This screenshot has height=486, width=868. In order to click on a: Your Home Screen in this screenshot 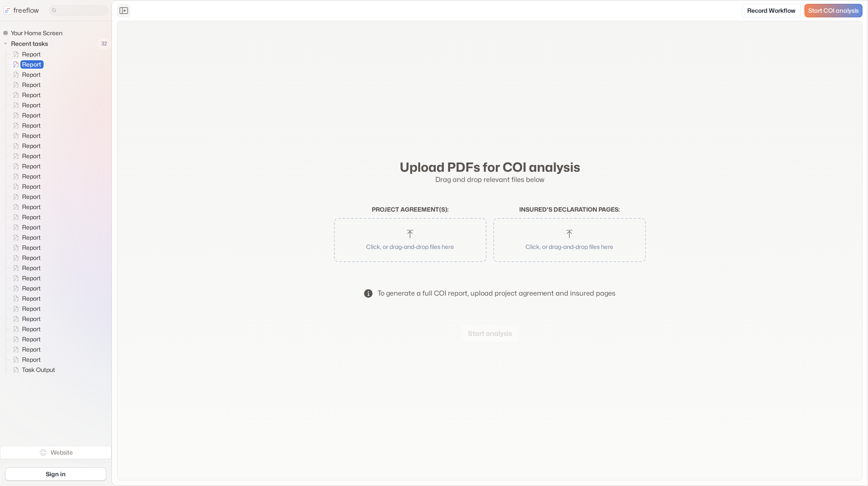, I will do `click(34, 33)`.